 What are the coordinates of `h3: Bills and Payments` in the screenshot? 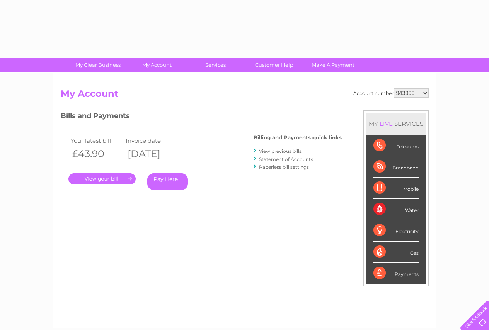 It's located at (201, 117).